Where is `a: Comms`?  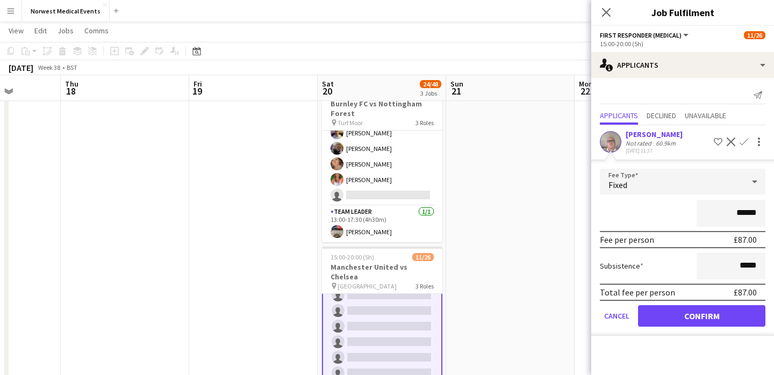 a: Comms is located at coordinates (96, 31).